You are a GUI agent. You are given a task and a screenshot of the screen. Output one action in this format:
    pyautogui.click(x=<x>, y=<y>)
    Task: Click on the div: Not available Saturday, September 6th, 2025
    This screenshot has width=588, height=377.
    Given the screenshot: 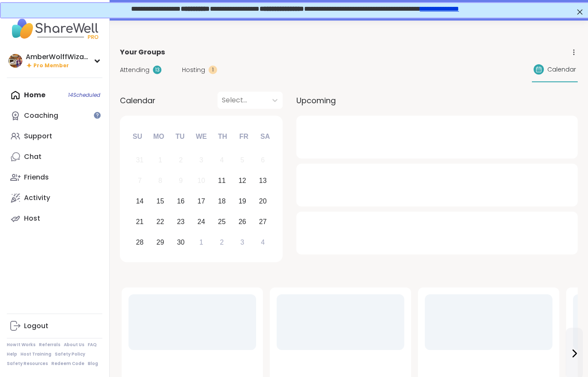 What is the action you would take?
    pyautogui.click(x=262, y=160)
    